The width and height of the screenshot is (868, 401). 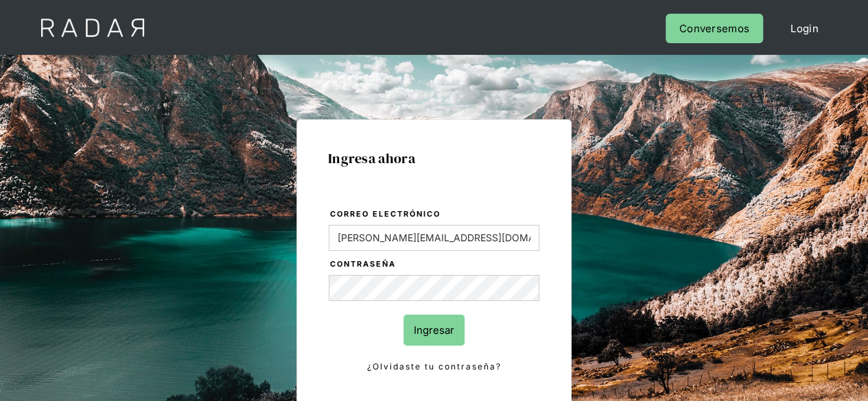 What do you see at coordinates (804, 28) in the screenshot?
I see `a: Login` at bounding box center [804, 28].